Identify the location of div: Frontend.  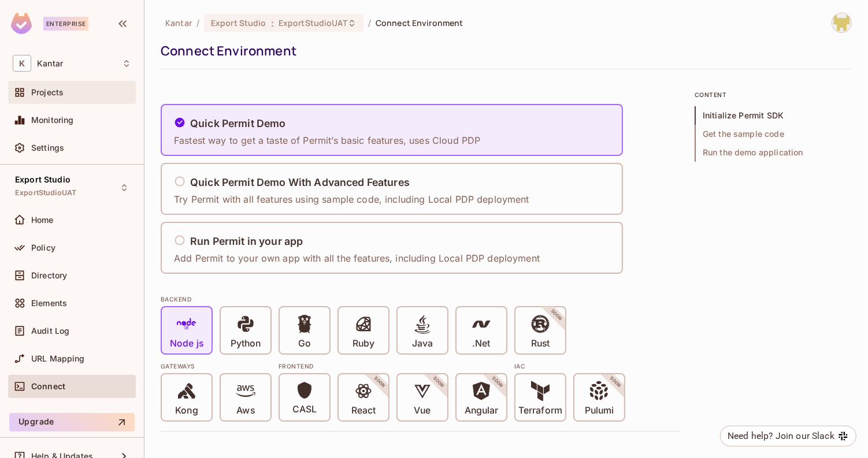
(393, 367).